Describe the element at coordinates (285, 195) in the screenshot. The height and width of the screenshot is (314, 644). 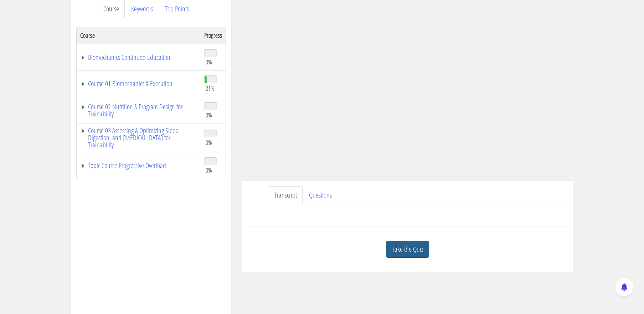
I see `a: Transcript` at that location.